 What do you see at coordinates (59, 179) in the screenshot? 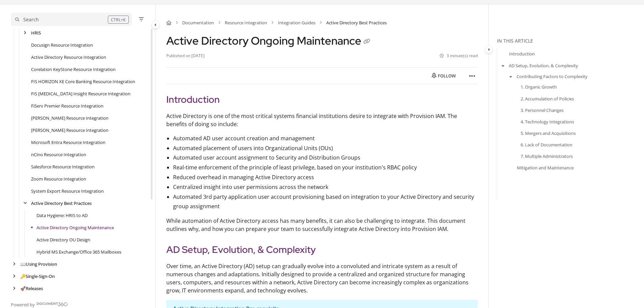
I see `a: Zoom Resource Integration` at bounding box center [59, 179].